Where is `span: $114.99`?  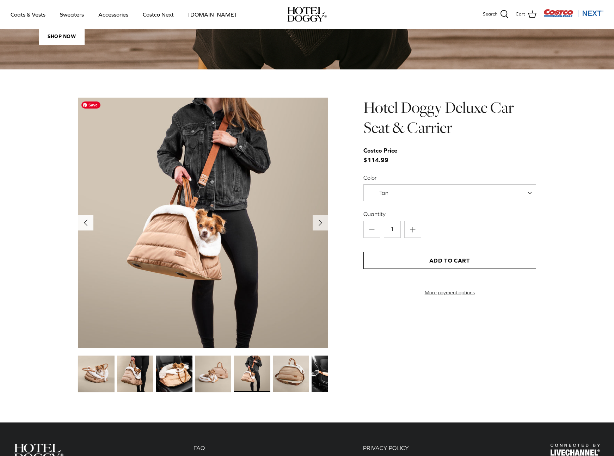 span: $114.99 is located at coordinates (384, 155).